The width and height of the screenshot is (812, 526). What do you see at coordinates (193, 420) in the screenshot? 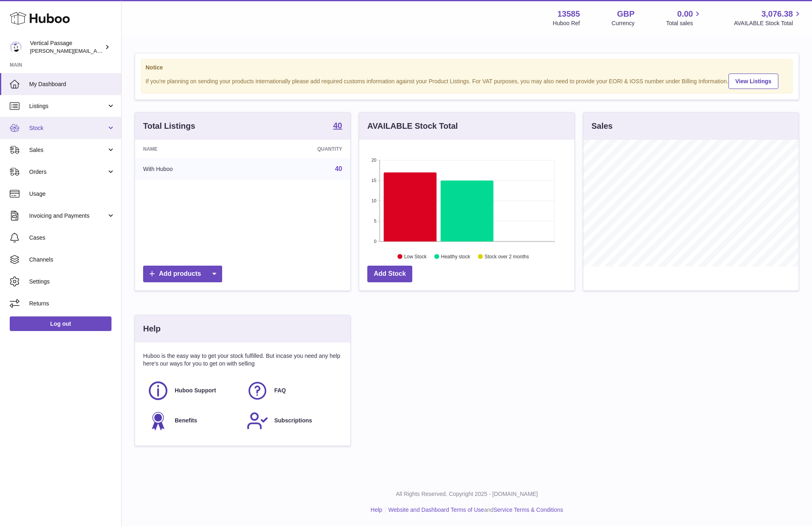
I see `a: Benefits` at bounding box center [193, 420].